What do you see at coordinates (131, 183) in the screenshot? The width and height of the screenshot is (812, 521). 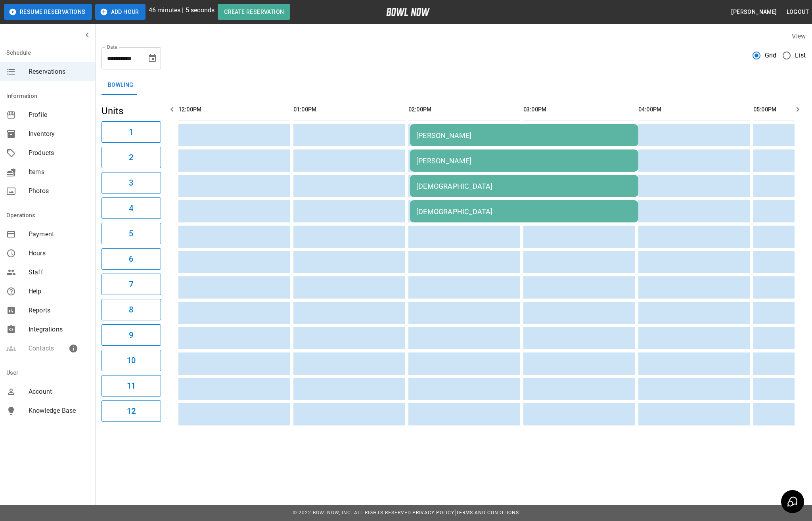 I see `h6: 3` at bounding box center [131, 183].